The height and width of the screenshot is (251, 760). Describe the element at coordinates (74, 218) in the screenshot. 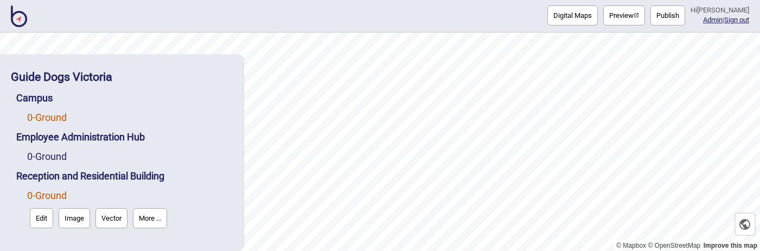

I see `a: Image` at that location.